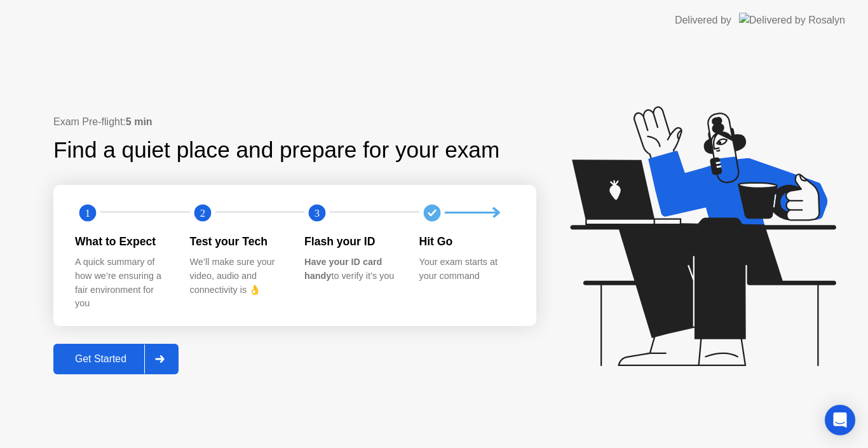 The image size is (868, 448). Describe the element at coordinates (351, 242) in the screenshot. I see `div: Flash your ID` at that location.